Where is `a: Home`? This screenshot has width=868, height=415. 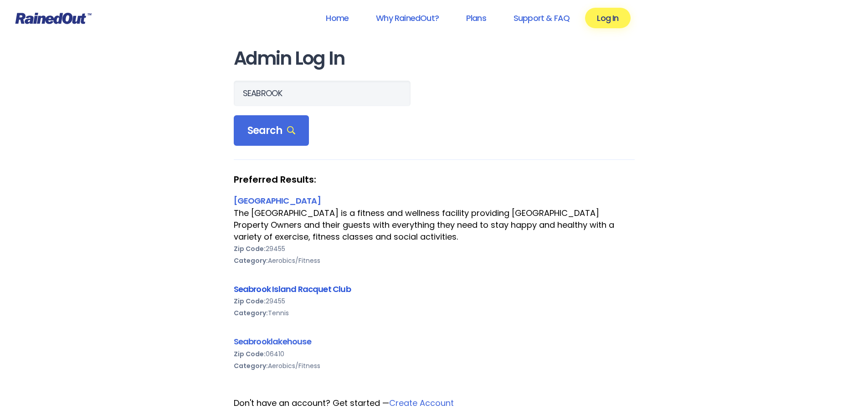
a: Home is located at coordinates (337, 17).